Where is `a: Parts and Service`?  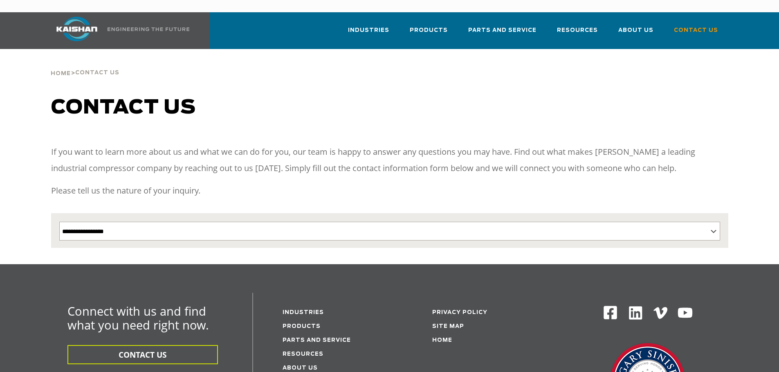
a: Parts and Service is located at coordinates (502, 34).